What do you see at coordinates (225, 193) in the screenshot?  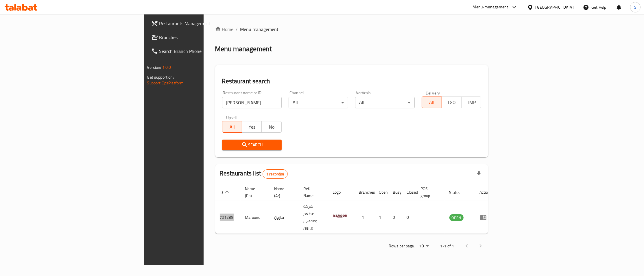 I see `span: ID` at bounding box center [225, 193].